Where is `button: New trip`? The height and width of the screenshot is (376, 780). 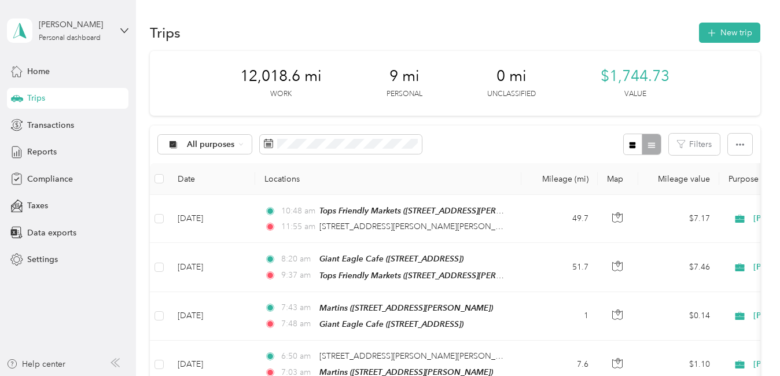
button: New trip is located at coordinates (730, 32).